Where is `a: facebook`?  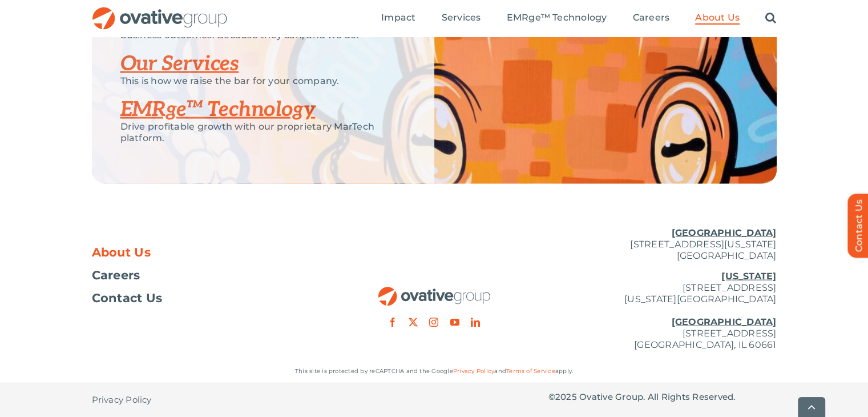
a: facebook is located at coordinates (393, 322).